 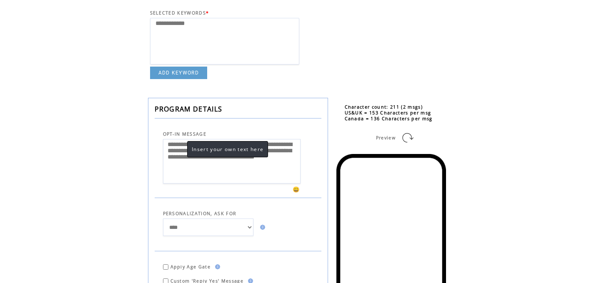 I want to click on a: ADD KEYWORD, so click(x=179, y=73).